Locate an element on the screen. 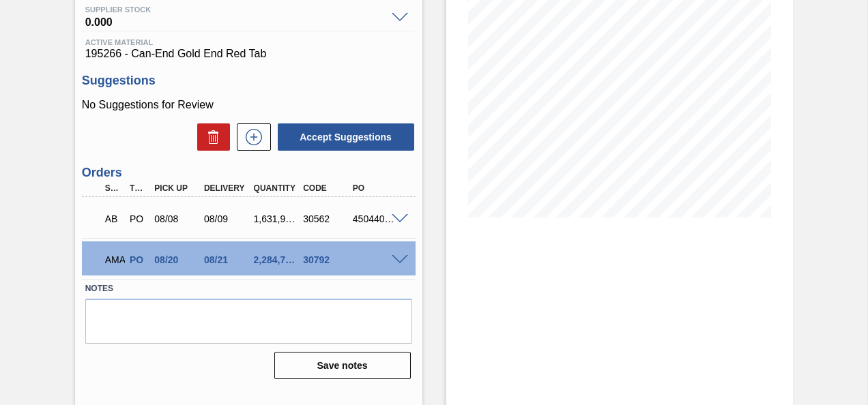 The width and height of the screenshot is (868, 405). div: PO is located at coordinates (376, 188).